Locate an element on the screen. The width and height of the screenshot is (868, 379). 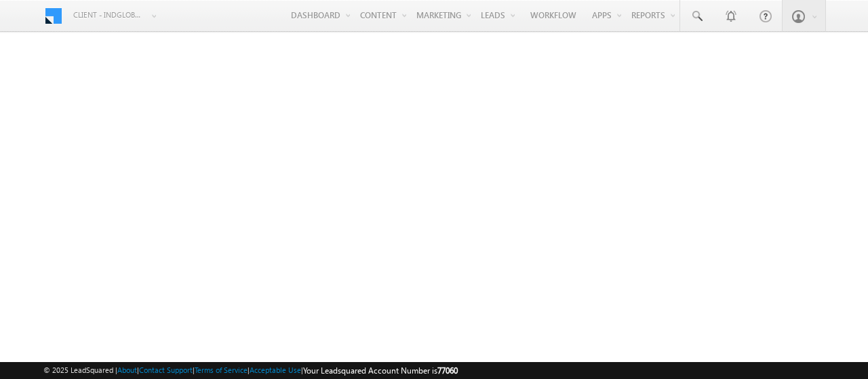
span: Your Leadsquared Account Number is is located at coordinates (381, 370).